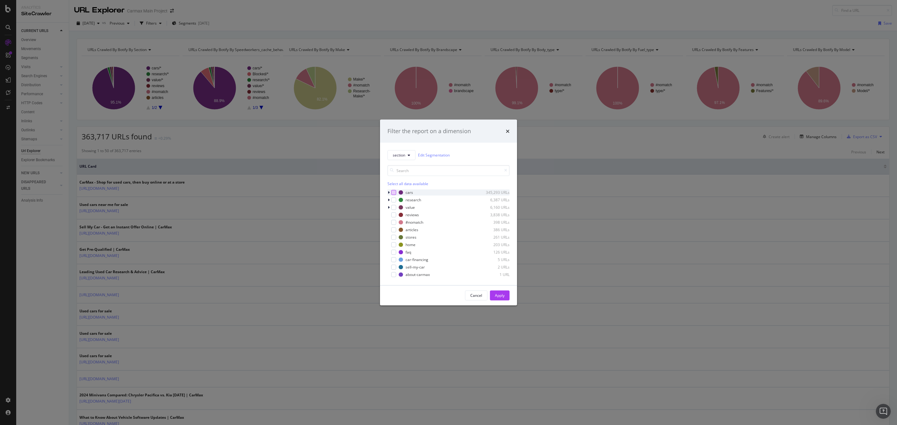 The height and width of the screenshot is (425, 897). I want to click on div: 5 URLs, so click(494, 260).